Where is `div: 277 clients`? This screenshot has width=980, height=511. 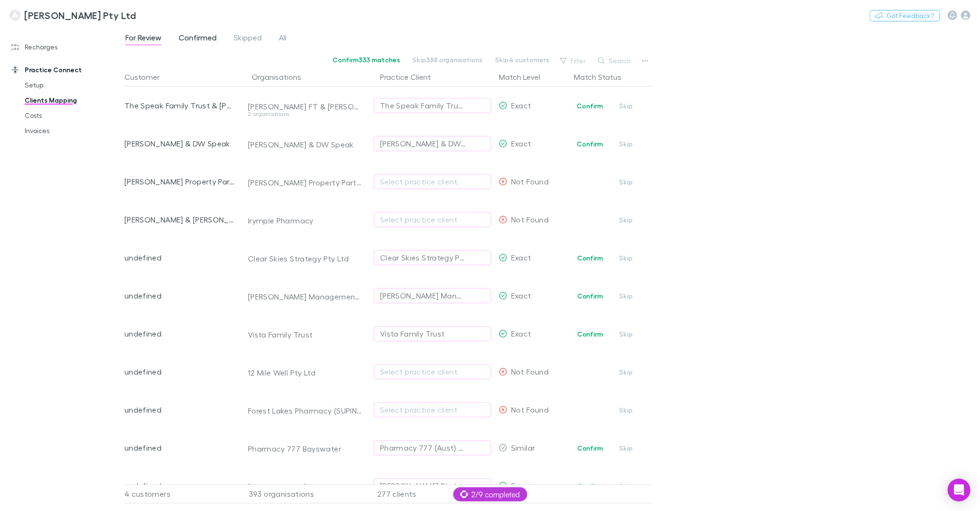
div: 277 clients is located at coordinates (431, 494).